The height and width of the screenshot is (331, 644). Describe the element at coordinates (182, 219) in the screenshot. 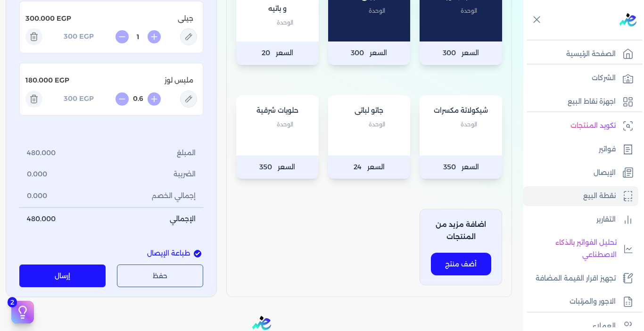

I see `span: الإجمالي` at that location.